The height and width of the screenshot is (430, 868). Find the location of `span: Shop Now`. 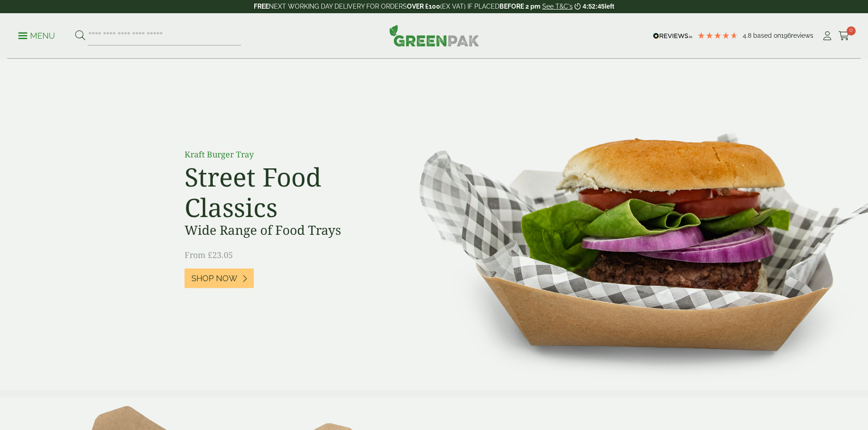

span: Shop Now is located at coordinates (214, 279).